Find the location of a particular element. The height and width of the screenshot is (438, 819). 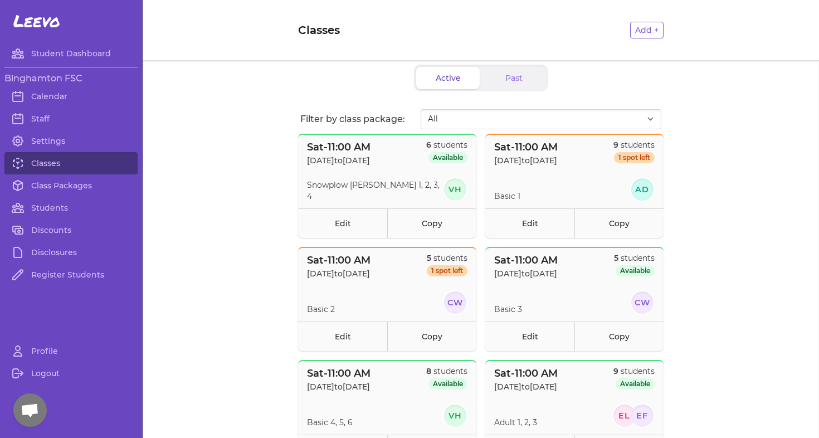

a: Logout is located at coordinates (71, 373).